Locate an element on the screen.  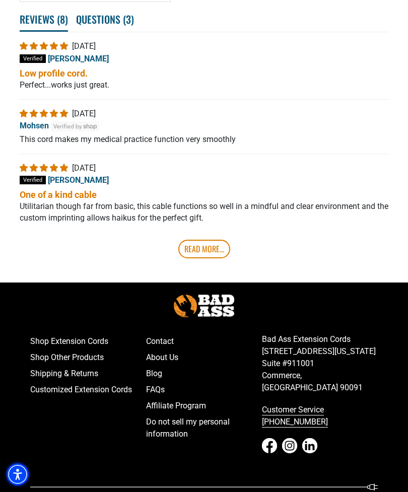
span: Reviews ( ) is located at coordinates (44, 20).